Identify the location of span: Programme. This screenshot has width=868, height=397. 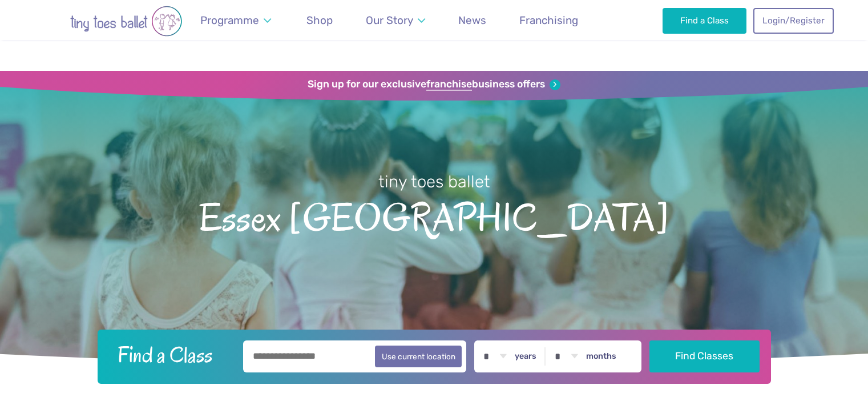
(229, 20).